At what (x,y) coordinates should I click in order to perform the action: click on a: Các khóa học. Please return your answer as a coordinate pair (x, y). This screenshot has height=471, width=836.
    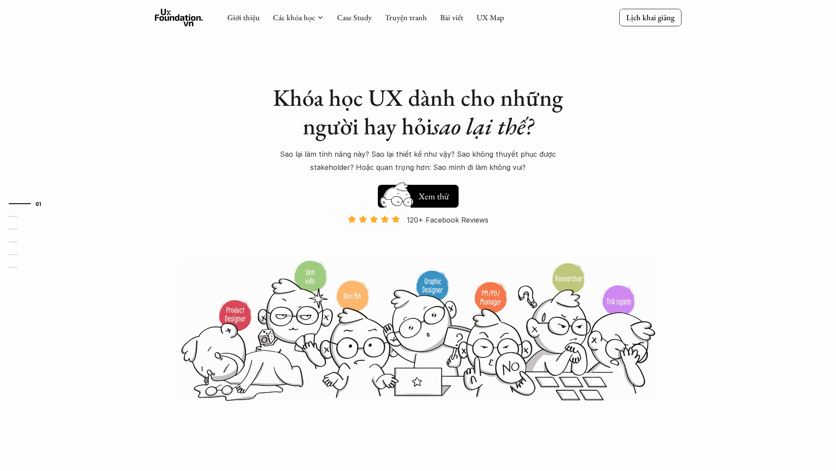
    Looking at the image, I should click on (294, 17).